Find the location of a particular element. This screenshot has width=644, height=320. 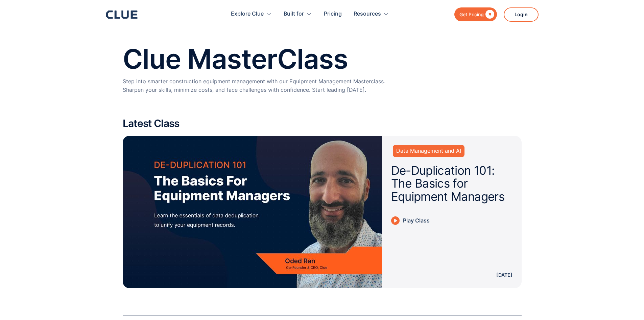

a: Pricing is located at coordinates (332, 14).